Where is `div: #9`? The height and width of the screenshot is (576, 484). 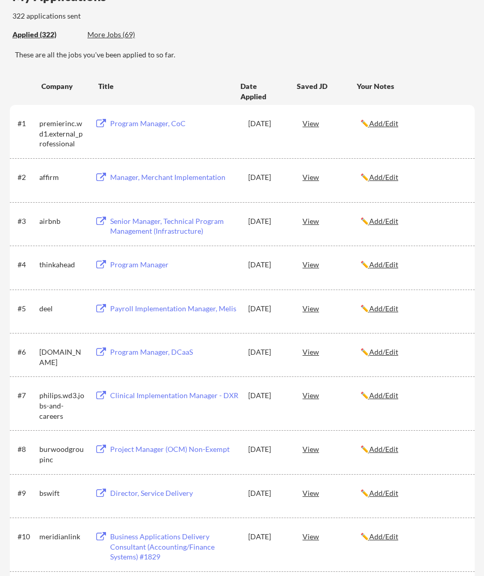
div: #9 is located at coordinates (26, 493).